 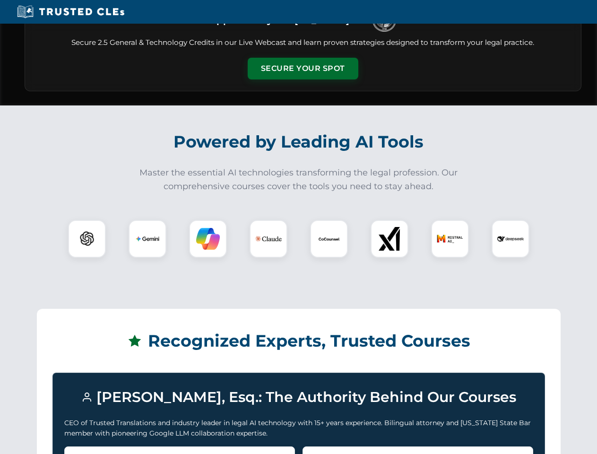 I want to click on p: Master the essential AI technologies transforming the legal profession. Our comprehensive courses..., so click(x=299, y=180).